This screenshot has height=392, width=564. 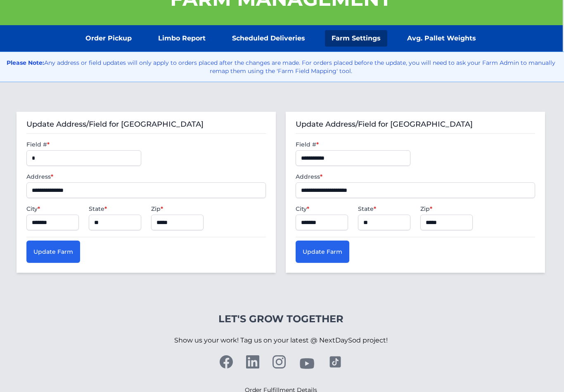 I want to click on a: Order Pickup, so click(x=109, y=38).